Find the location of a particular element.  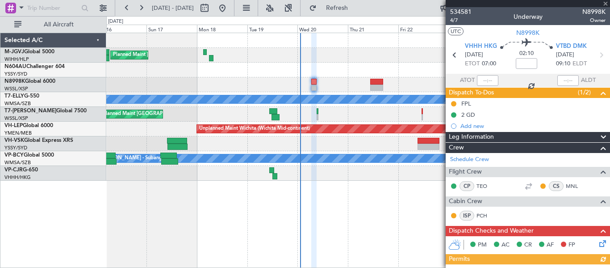

span: ELDT is located at coordinates (580, 64).